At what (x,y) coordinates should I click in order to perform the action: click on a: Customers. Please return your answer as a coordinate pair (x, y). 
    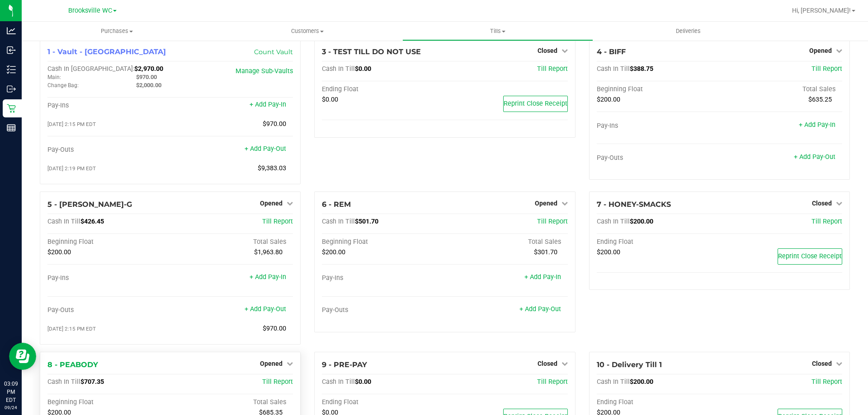
    Looking at the image, I should click on (307, 31).